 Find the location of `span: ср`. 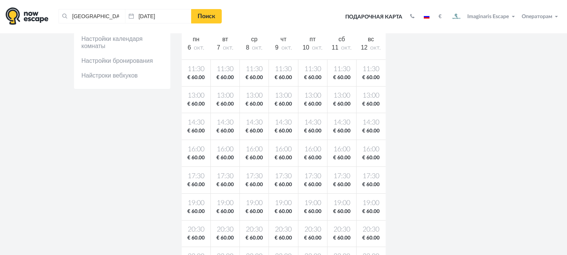

span: ср is located at coordinates (254, 39).